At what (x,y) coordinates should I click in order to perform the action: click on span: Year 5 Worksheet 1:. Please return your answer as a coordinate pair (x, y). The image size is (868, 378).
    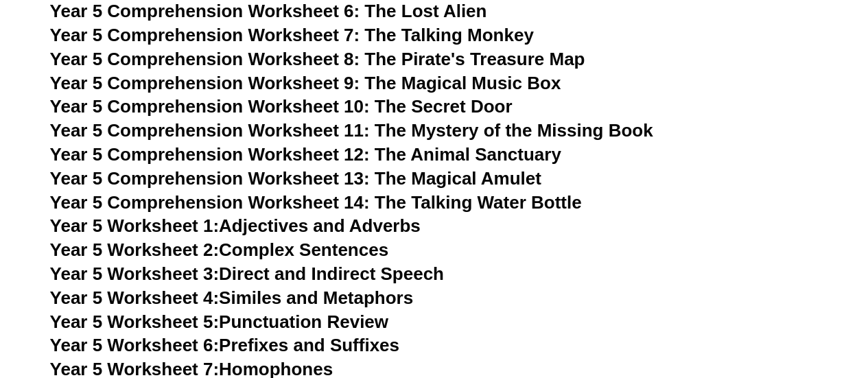
    Looking at the image, I should click on (135, 226).